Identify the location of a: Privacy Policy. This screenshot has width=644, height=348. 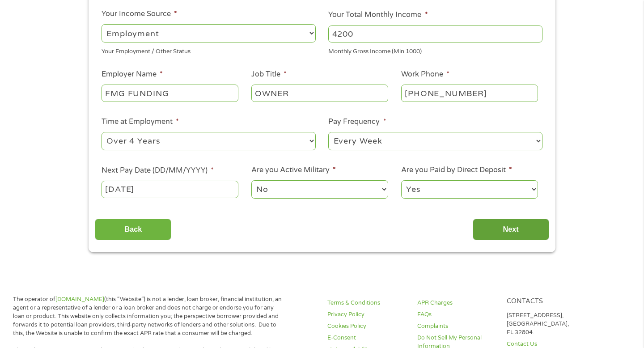
(367, 314).